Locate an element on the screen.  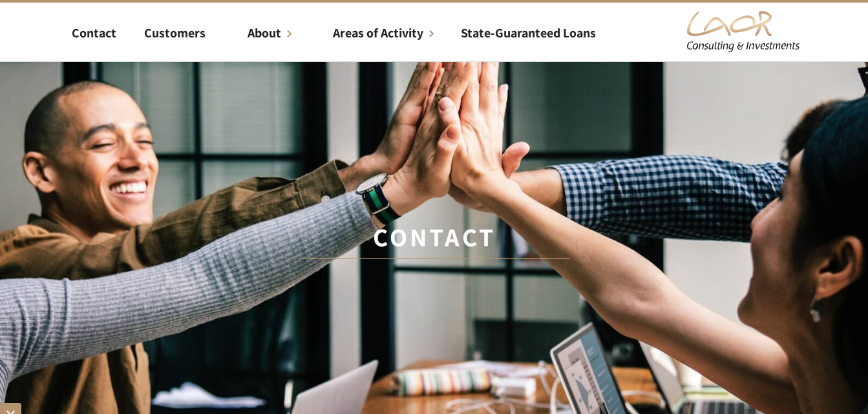
a: Customers is located at coordinates (175, 32).